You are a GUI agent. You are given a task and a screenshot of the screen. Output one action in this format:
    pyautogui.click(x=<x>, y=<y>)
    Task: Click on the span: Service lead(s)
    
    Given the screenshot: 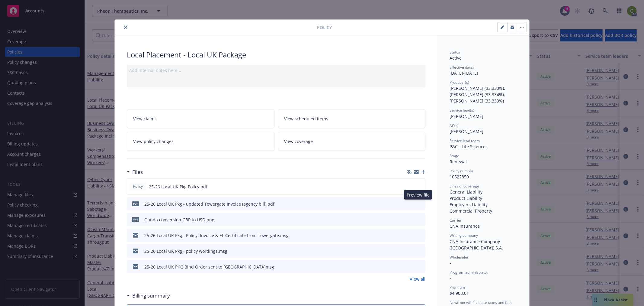 What is the action you would take?
    pyautogui.click(x=462, y=110)
    